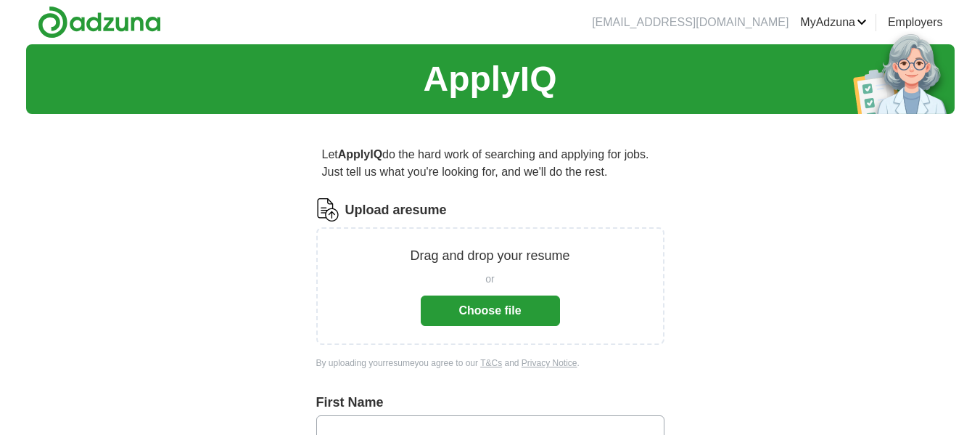  I want to click on a: MyAdzuna, so click(834, 22).